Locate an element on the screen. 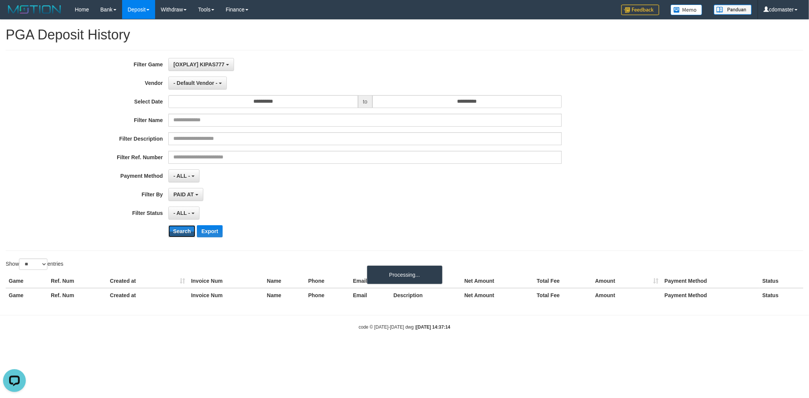 The height and width of the screenshot is (398, 809). img: MOTION_logo.png is located at coordinates (35, 9).